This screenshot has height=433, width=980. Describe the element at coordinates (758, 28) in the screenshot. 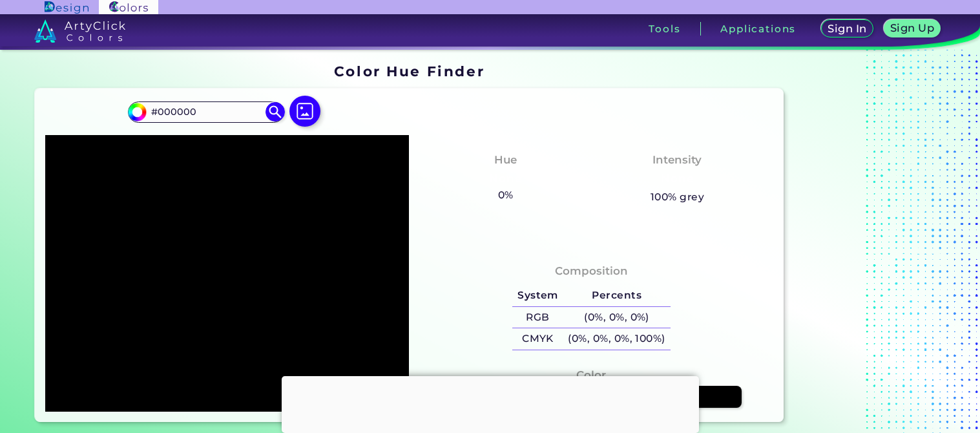

I see `h3: Applications` at that location.